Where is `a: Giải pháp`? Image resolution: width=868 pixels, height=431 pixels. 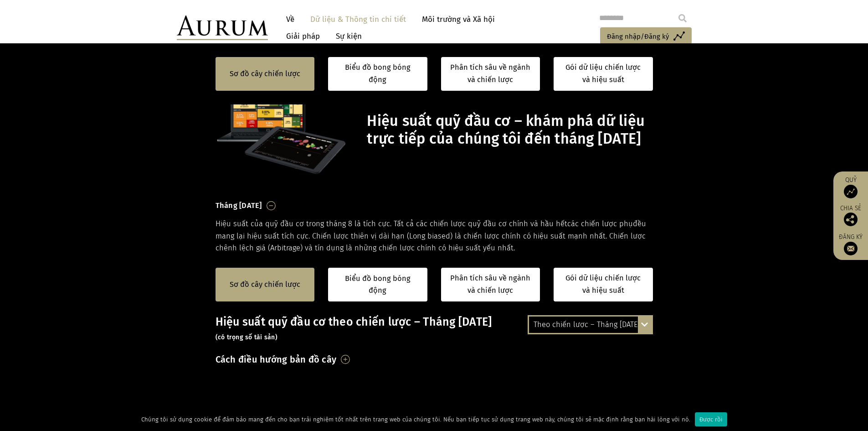
a: Giải pháp is located at coordinates (303, 36).